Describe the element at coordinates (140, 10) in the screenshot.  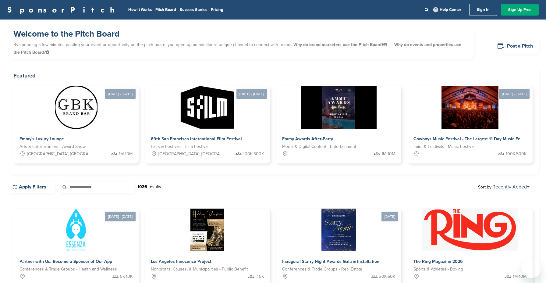
I see `a: How It Works` at that location.